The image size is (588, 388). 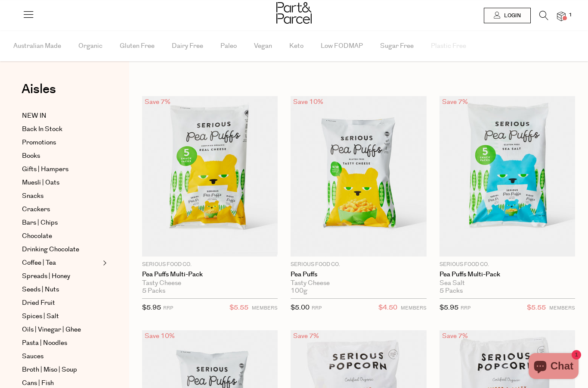 I want to click on inbox-online-store-chat: Shopify online store chat, so click(x=554, y=367).